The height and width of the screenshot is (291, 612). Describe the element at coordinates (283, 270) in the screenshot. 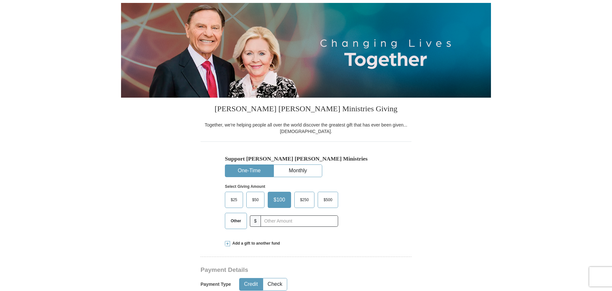

I see `h3: Payment Details` at that location.